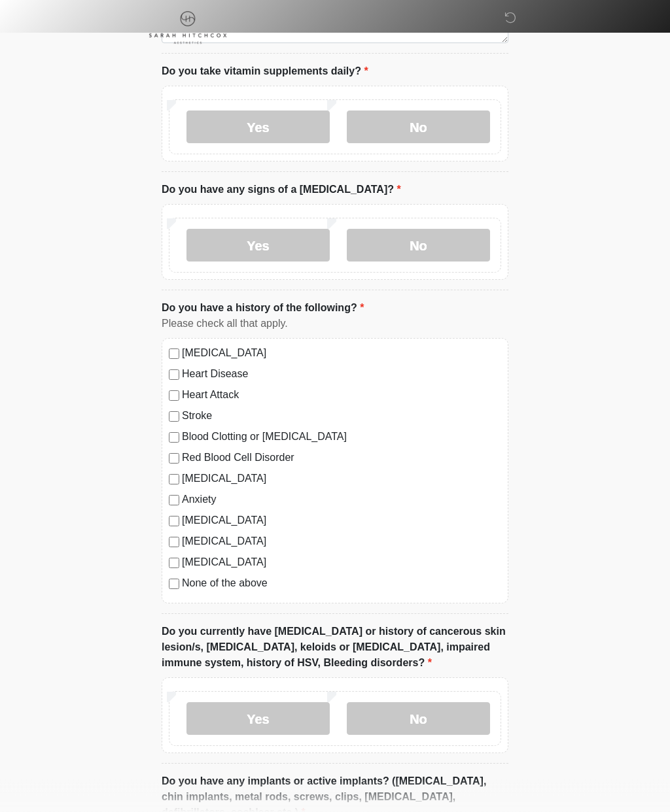 The image size is (670, 812). I want to click on input: Heart Attack, so click(174, 396).